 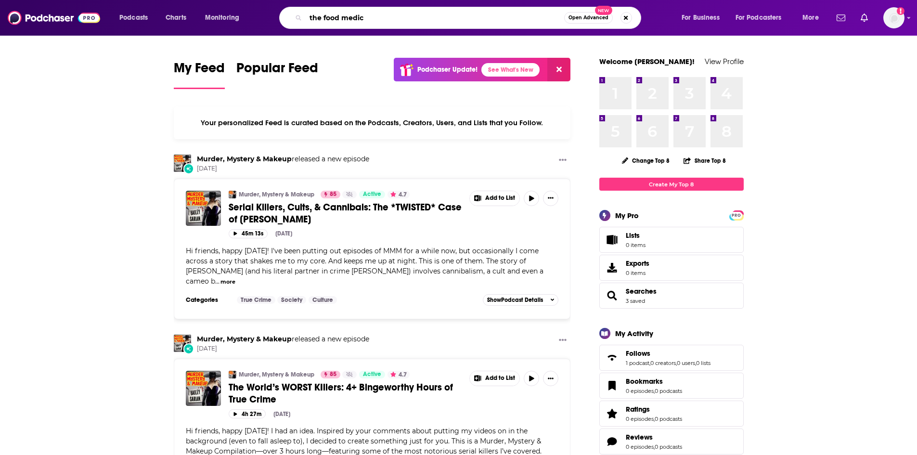 What do you see at coordinates (207, 300) in the screenshot?
I see `h3: Categories` at bounding box center [207, 300].